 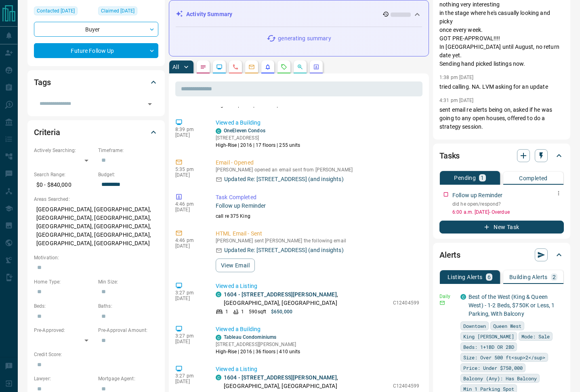 I want to click on div: Mon Sep 15 2025, so click(x=64, y=12).